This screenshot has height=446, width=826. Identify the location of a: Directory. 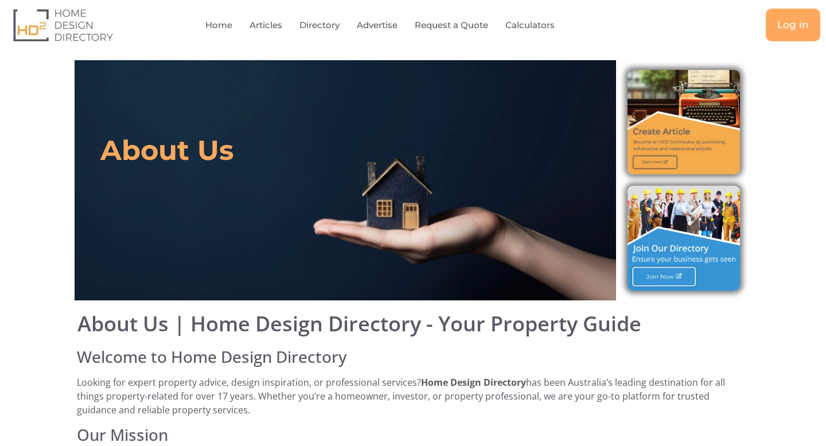
(319, 25).